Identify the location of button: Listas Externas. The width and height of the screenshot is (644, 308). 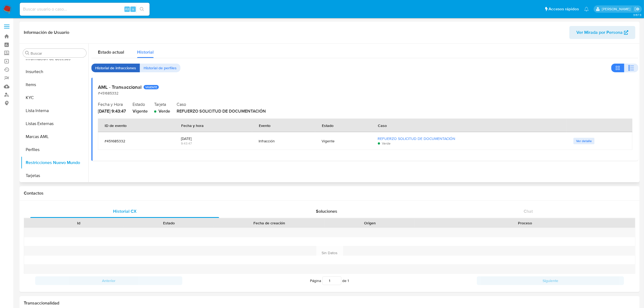
(55, 124).